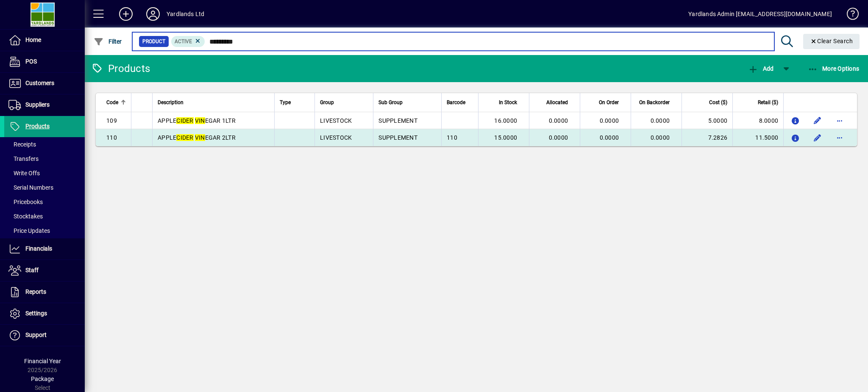 The image size is (868, 392). Describe the element at coordinates (26, 217) in the screenshot. I see `span: Stocktakes` at that location.